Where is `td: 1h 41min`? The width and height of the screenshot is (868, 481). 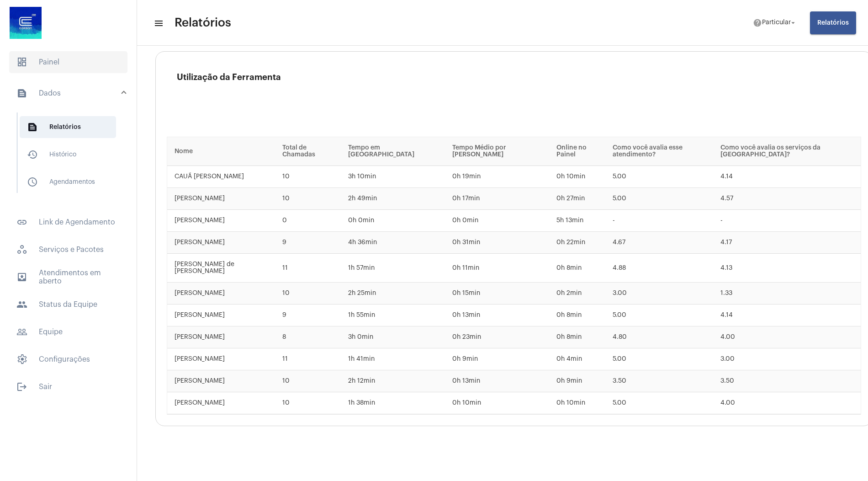 td: 1h 41min is located at coordinates (393, 359).